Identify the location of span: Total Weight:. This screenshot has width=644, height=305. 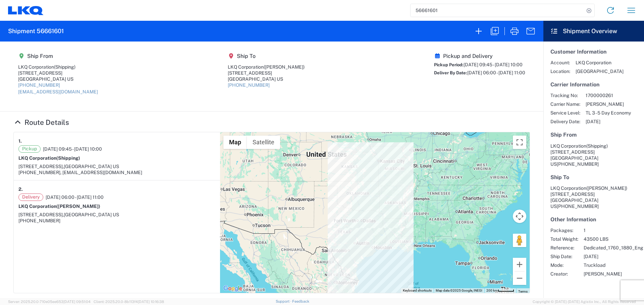
(564, 239).